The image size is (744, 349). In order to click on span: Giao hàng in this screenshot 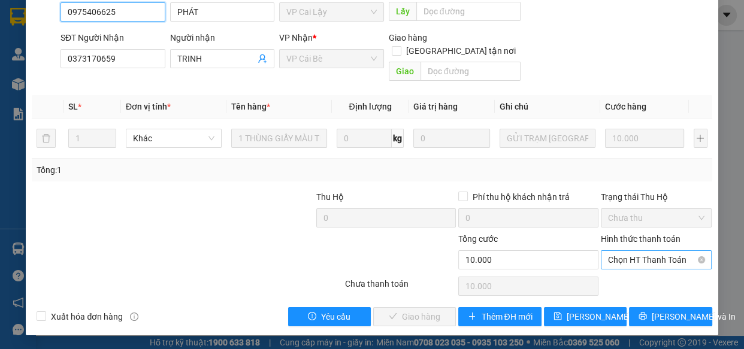, I will do `click(408, 38)`.